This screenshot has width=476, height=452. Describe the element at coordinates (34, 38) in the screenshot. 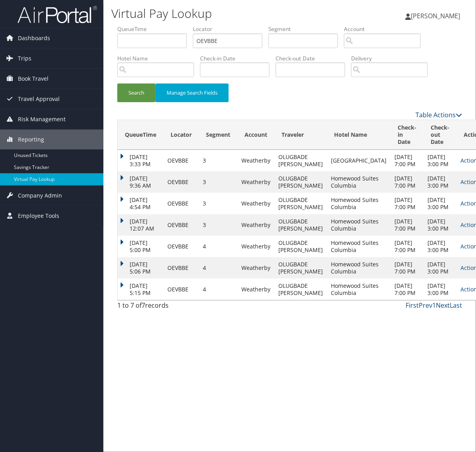

I see `span: Dashboards` at that location.